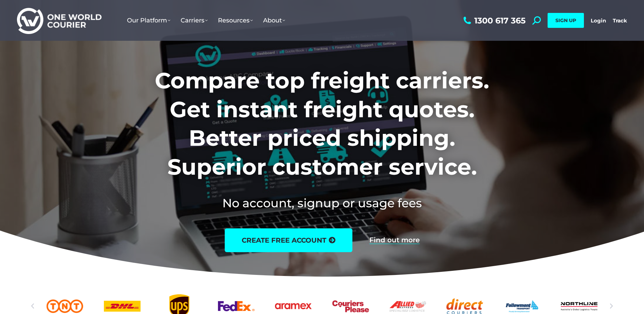  I want to click on a: Login, so click(598, 21).